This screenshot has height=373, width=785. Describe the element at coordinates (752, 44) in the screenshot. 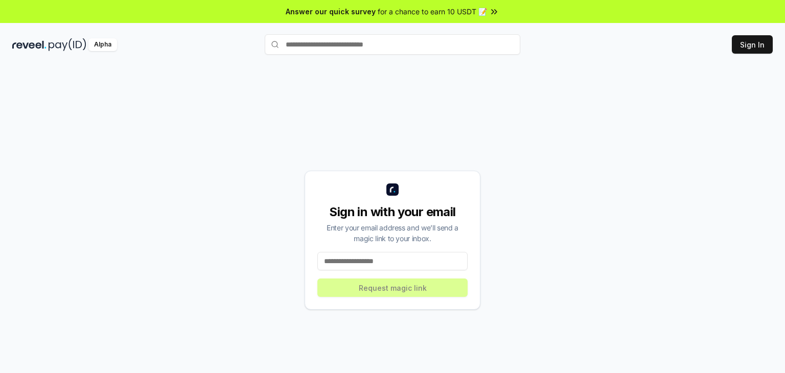

I see `button: Sign In` at that location.